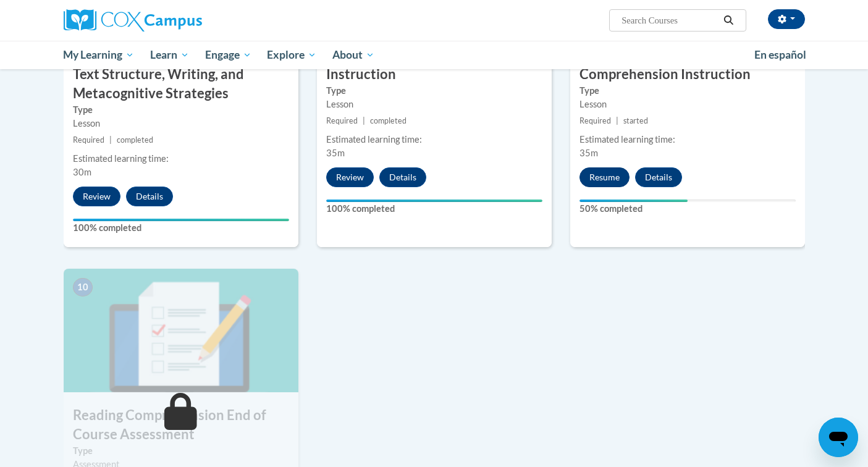  What do you see at coordinates (169, 55) in the screenshot?
I see `a: Learn` at bounding box center [169, 55].